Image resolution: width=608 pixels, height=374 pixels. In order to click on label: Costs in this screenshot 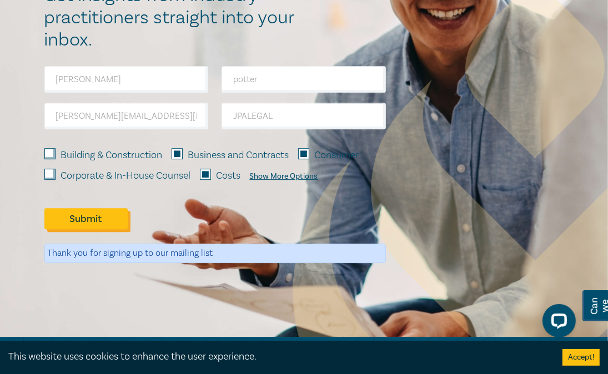, I will do `click(229, 176)`.